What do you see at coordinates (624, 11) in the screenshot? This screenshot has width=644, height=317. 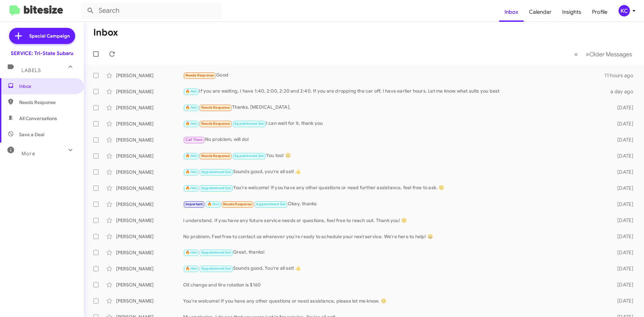 I see `div: KC` at bounding box center [624, 11].